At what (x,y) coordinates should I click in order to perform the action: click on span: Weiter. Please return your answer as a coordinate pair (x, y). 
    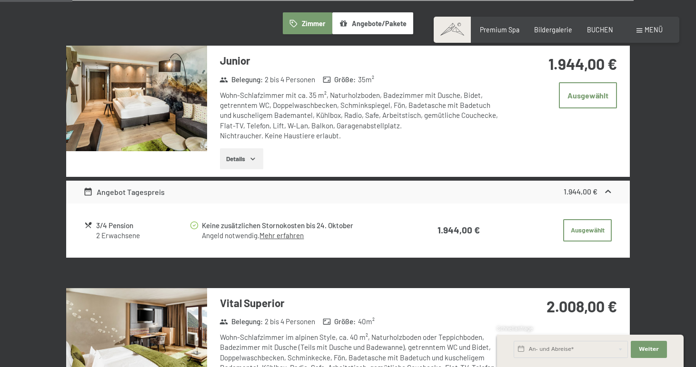
    Looking at the image, I should click on (649, 350).